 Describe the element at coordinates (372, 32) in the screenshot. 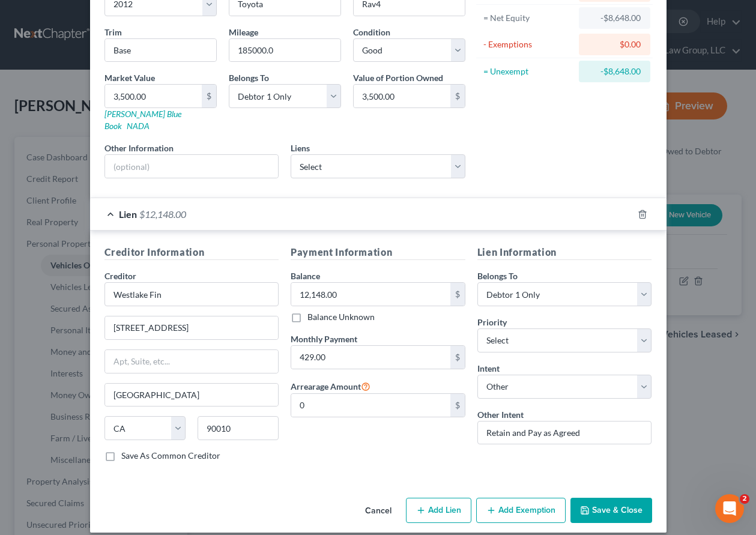

I see `label: Condition` at that location.